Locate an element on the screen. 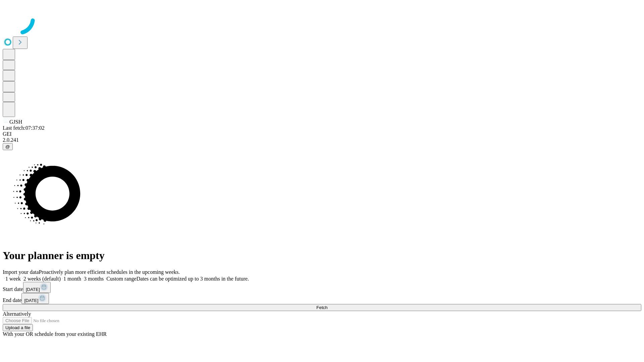 The width and height of the screenshot is (644, 362). span: 1 month is located at coordinates (72, 278).